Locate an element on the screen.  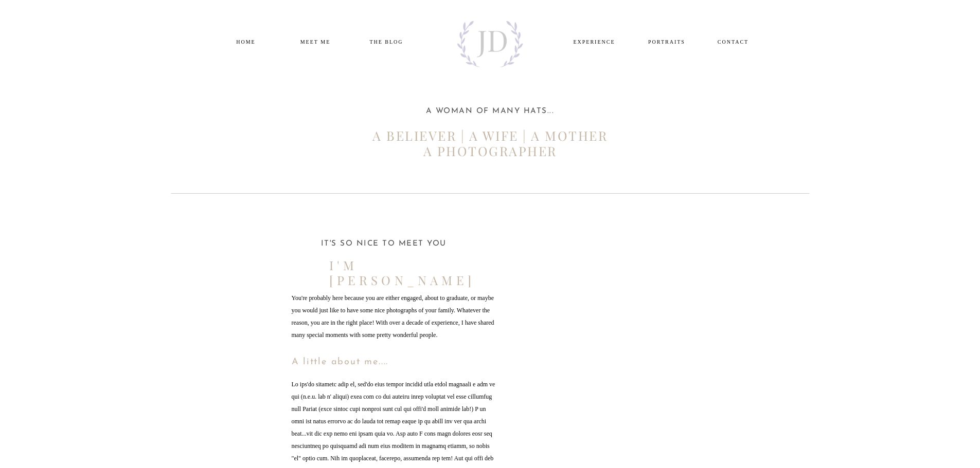
a: THE BLOG is located at coordinates (386, 41).